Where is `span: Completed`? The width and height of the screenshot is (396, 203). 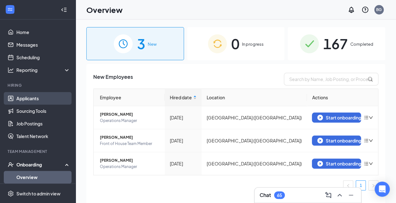
span: Completed is located at coordinates (362, 44).